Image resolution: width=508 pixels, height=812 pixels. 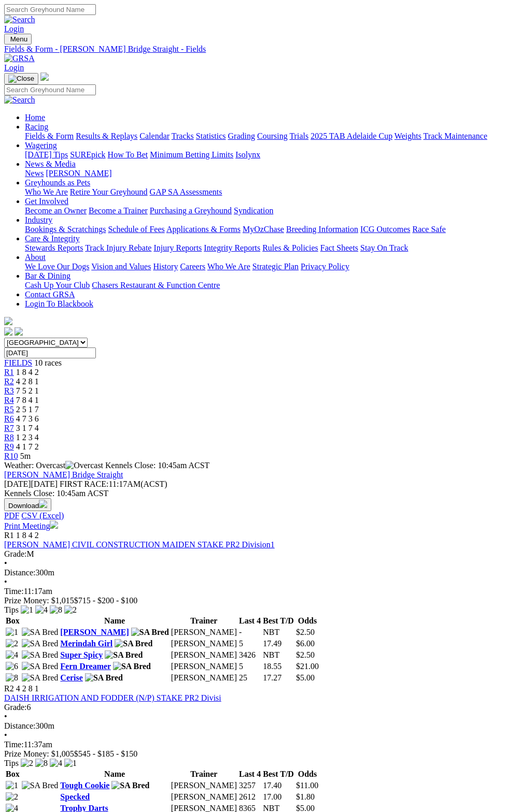 I want to click on a: R2, so click(x=9, y=381).